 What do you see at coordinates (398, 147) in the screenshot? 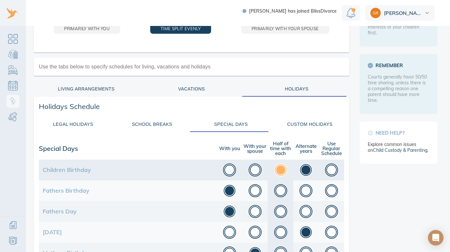
I see `div: Explore common issues on .` at bounding box center [398, 147].